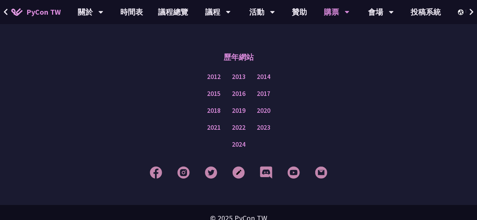  What do you see at coordinates (239, 145) in the screenshot?
I see `a: 2024` at bounding box center [239, 145].